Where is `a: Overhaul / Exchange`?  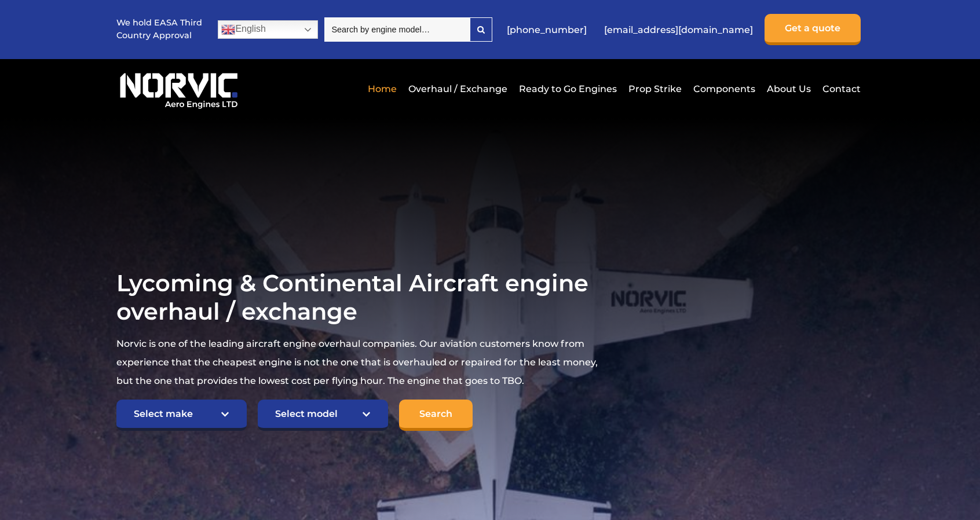
a: Overhaul / Exchange is located at coordinates (458, 88).